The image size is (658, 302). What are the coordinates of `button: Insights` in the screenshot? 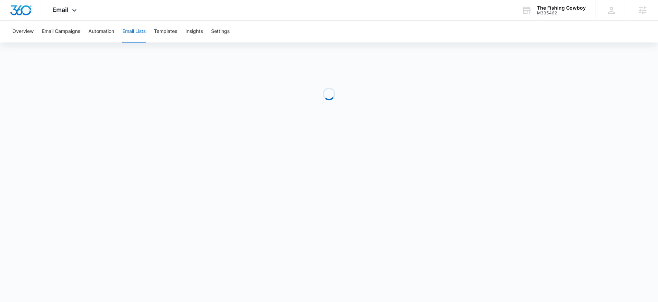 It's located at (194, 32).